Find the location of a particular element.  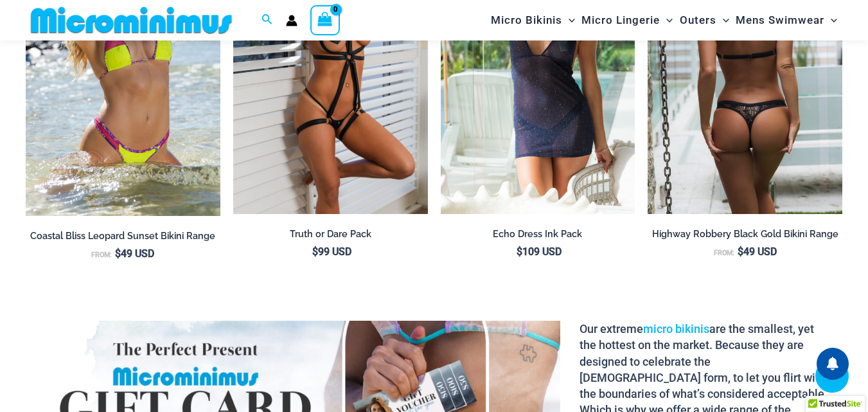

a: Micro BikinisMenu ToggleMenu Toggle is located at coordinates (533, 19).